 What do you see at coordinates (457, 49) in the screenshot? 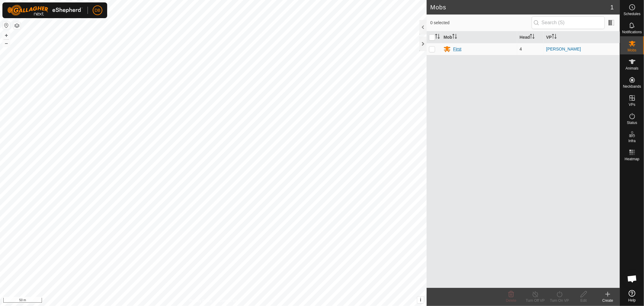
I see `div: First` at bounding box center [457, 49].